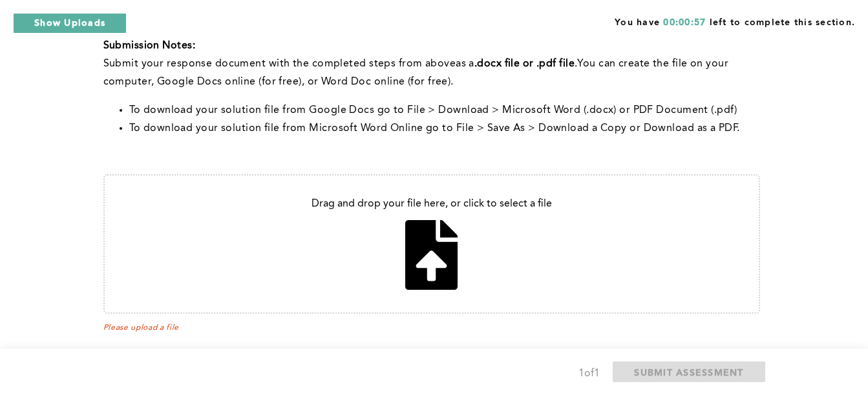 Image resolution: width=868 pixels, height=395 pixels. I want to click on span: SUBMIT ASSESSMENT, so click(688, 372).